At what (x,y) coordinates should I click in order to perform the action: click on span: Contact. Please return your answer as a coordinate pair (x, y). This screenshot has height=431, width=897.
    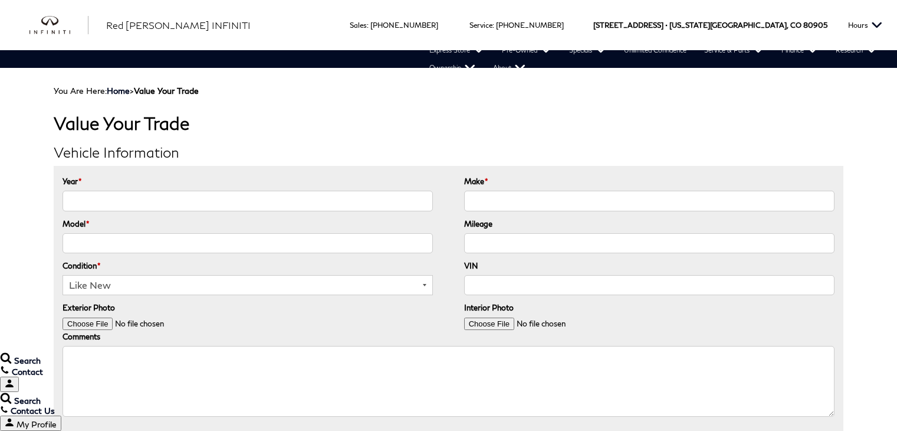
    Looking at the image, I should click on (27, 371).